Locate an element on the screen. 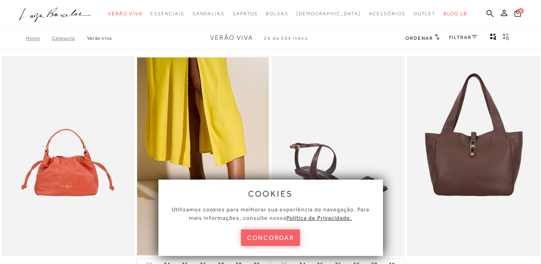 The width and height of the screenshot is (541, 264). span: Essenciais is located at coordinates (167, 14).